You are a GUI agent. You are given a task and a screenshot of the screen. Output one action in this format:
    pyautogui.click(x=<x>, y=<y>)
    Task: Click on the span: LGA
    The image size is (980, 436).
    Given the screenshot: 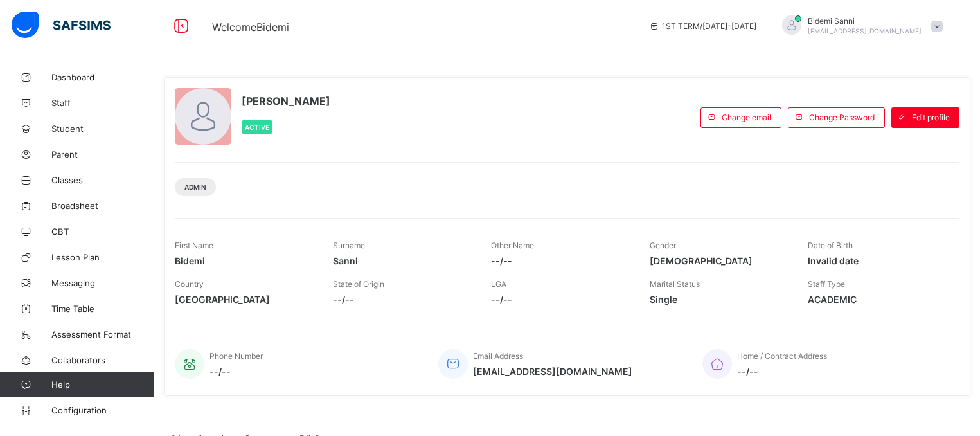 What is the action you would take?
    pyautogui.click(x=499, y=283)
    